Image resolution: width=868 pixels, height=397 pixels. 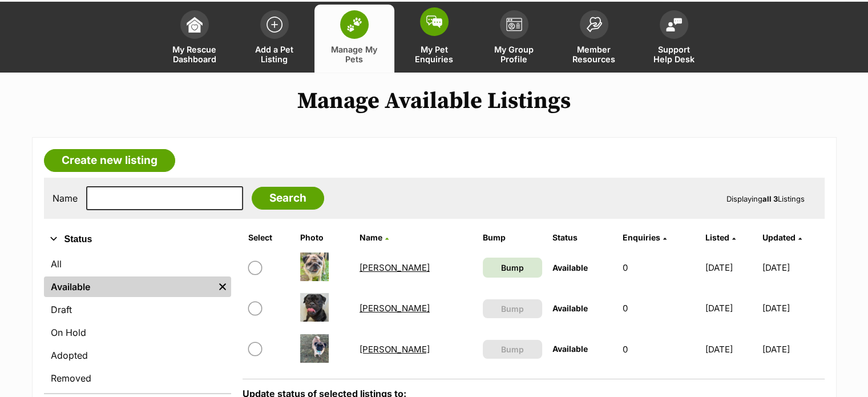 I want to click on span: Add a Pet Listing, so click(x=275, y=54).